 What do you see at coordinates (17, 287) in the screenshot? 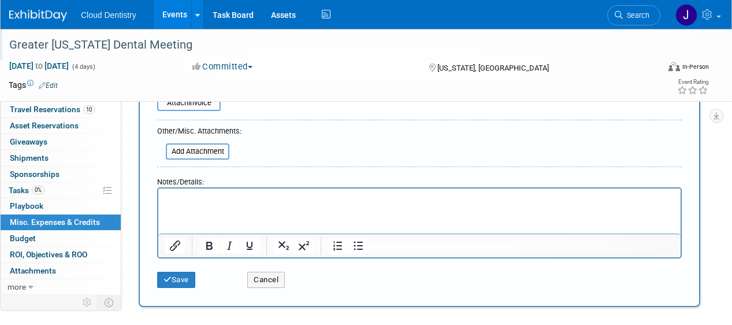
I see `span: more` at bounding box center [17, 287].